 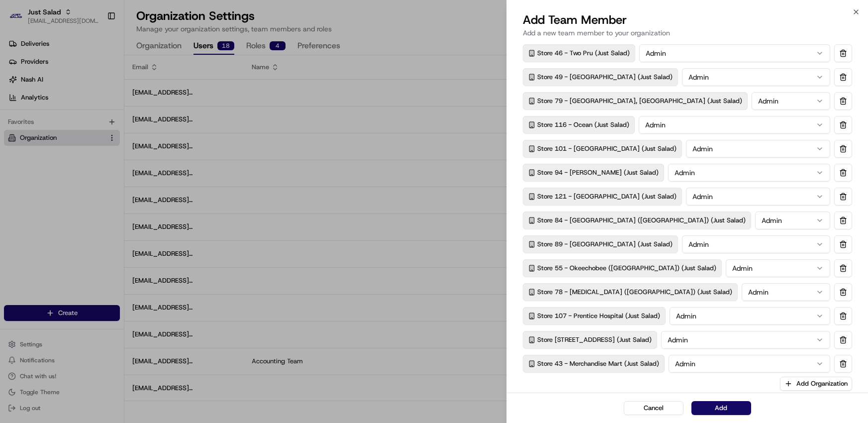 What do you see at coordinates (43, 149) in the screenshot?
I see `a: 📗Knowledge Base` at bounding box center [43, 149].